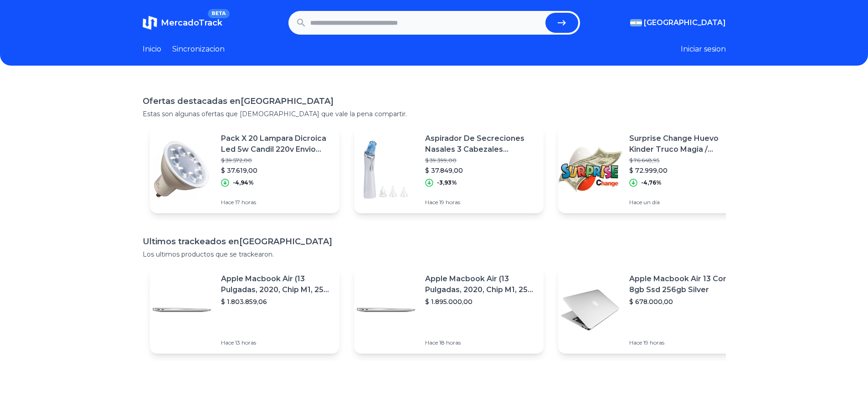  I want to click on p: $ 1.895.000,00, so click(480, 302).